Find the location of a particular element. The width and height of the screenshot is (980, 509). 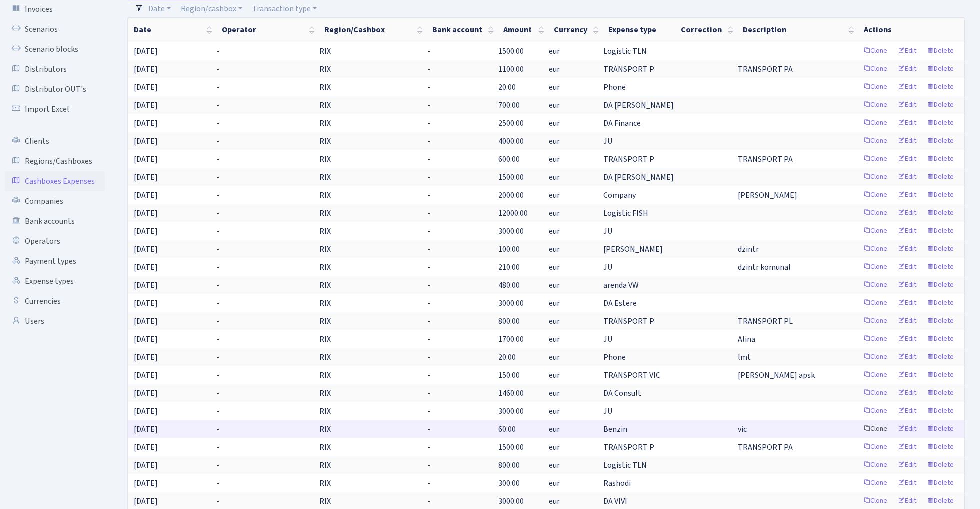

a: Operators is located at coordinates (55, 241).